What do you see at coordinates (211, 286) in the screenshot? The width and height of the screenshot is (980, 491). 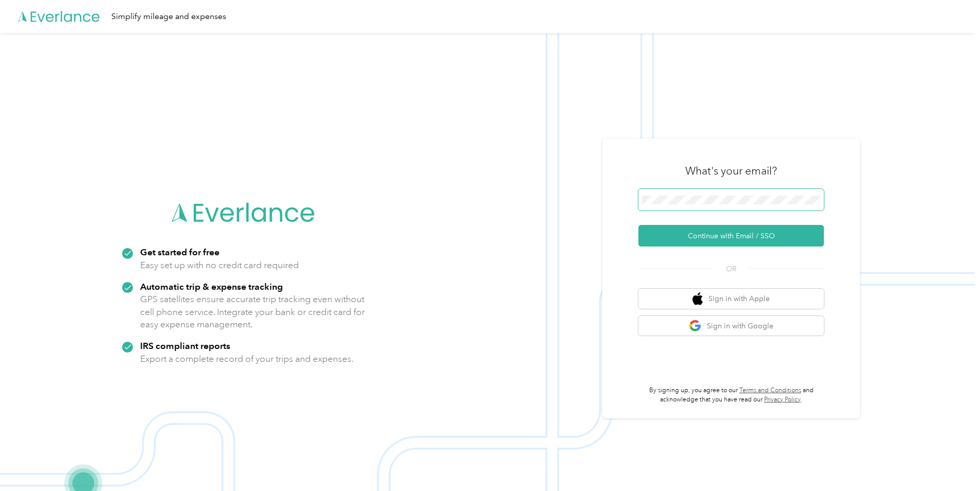 I see `strong: Automatic trip & expense tracking` at bounding box center [211, 286].